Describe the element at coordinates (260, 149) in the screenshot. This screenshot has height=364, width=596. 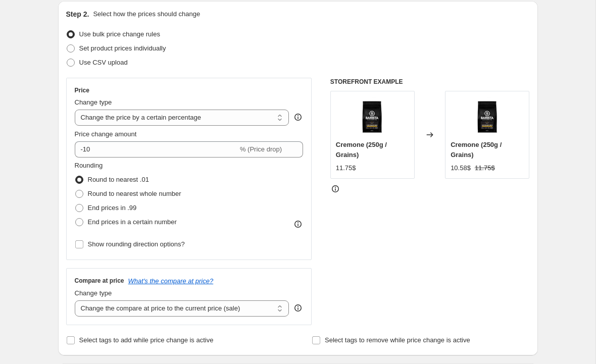
I see `span: % (Price drop)` at that location.